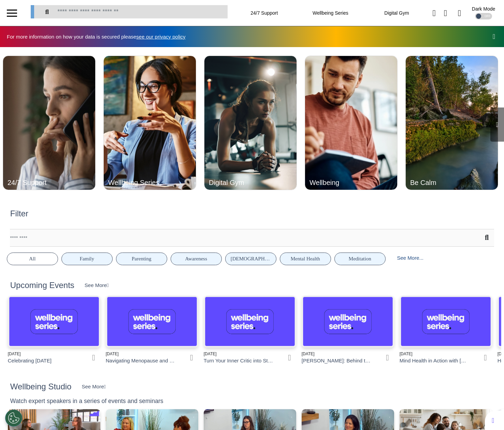 This screenshot has height=430, width=504. What do you see at coordinates (161, 36) in the screenshot?
I see `a: see our privacy policy` at bounding box center [161, 36].